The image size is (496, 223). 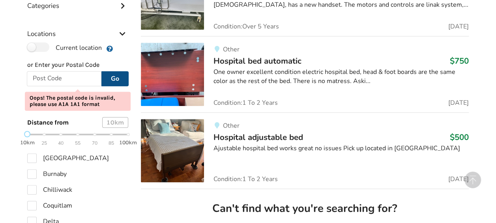 I want to click on img: bedroom equipment-hospital adjustable bed, so click(x=172, y=150).